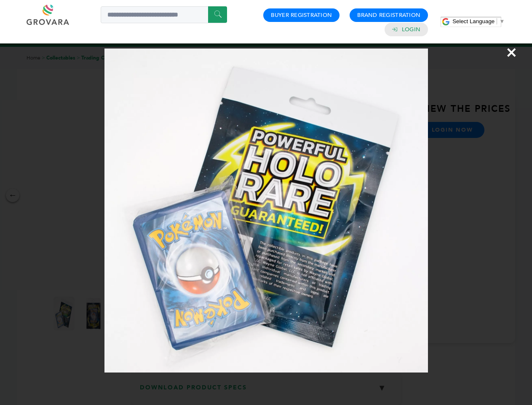  What do you see at coordinates (266, 211) in the screenshot?
I see `img: Image Preview` at bounding box center [266, 211].